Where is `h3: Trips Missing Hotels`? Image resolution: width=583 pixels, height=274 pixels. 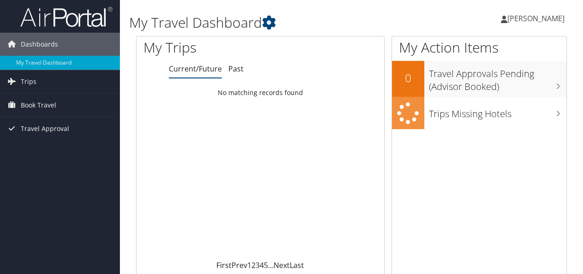 h3: Trips Missing Hotels is located at coordinates (497, 112).